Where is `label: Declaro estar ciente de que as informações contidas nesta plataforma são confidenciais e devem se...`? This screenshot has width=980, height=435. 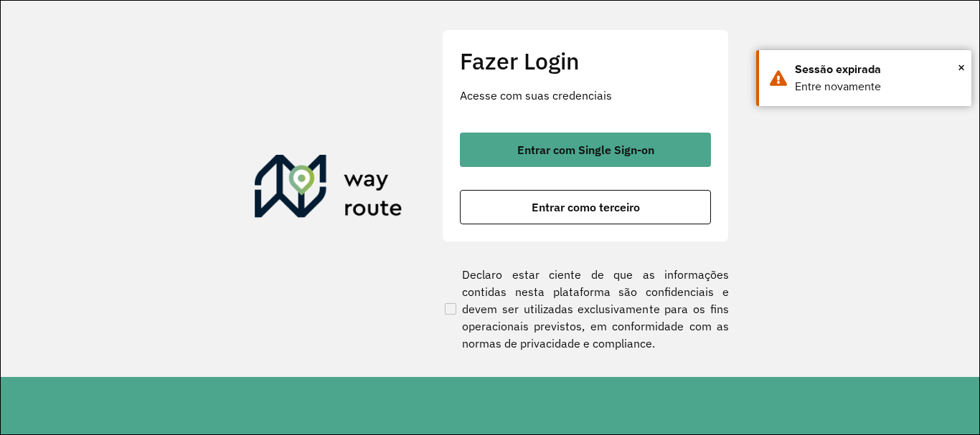
label: Declaro estar ciente de que as informações contidas nesta plataforma são confidenciais e devem se... is located at coordinates (586, 309).